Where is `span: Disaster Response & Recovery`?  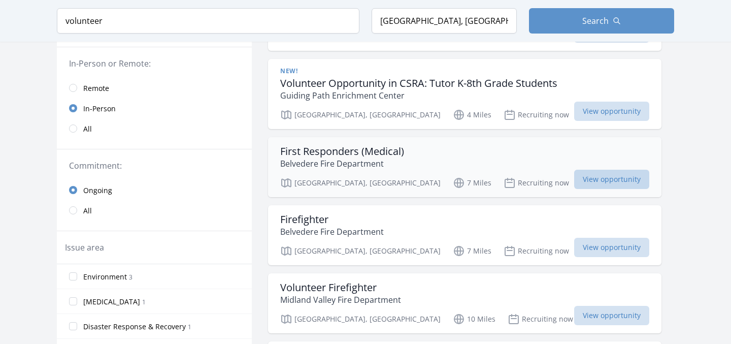 span: Disaster Response & Recovery is located at coordinates (135, 327).